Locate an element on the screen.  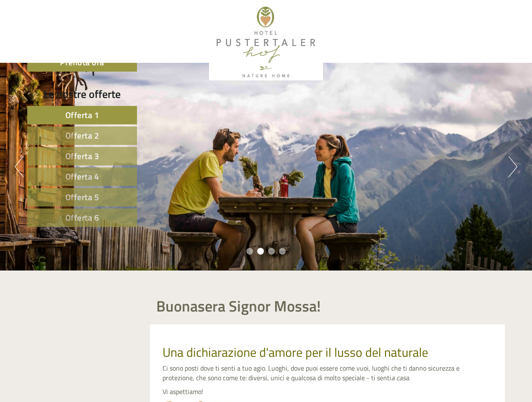
span: Offerta 2 is located at coordinates (82, 135).